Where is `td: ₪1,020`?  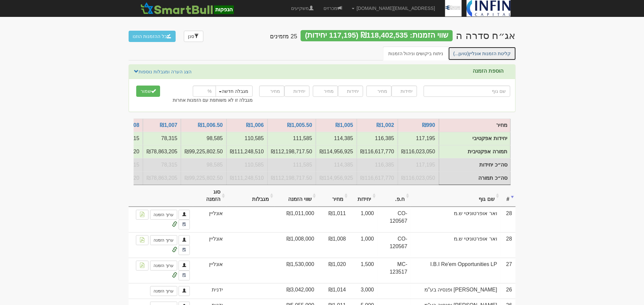
td: ₪1,020 is located at coordinates (333, 270).